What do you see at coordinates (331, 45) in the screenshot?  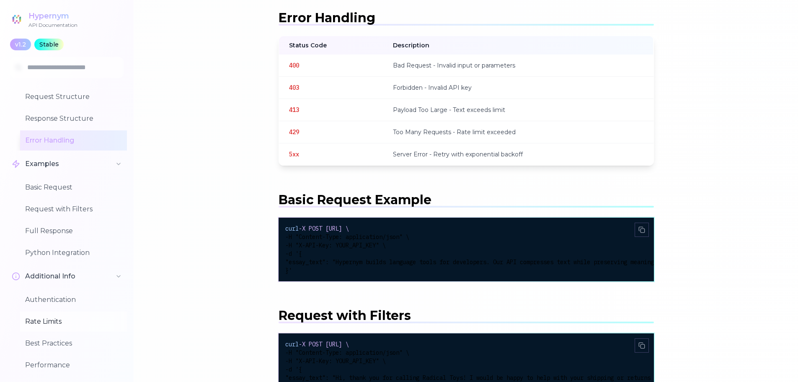 I see `th: Status Code` at bounding box center [331, 45].